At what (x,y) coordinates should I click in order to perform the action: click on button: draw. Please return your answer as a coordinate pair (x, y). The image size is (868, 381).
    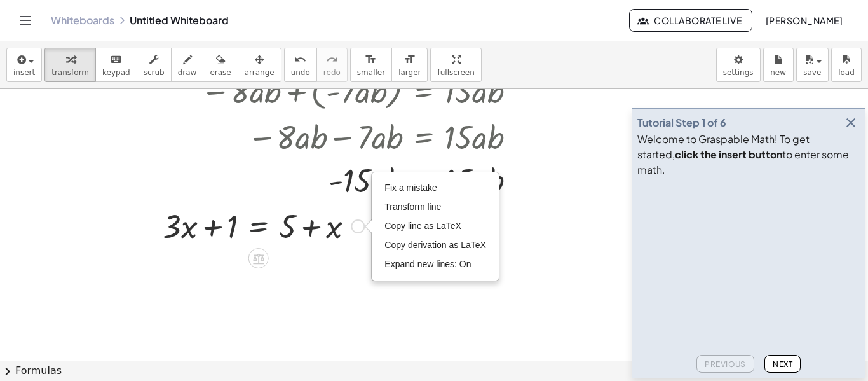
    Looking at the image, I should click on (188, 65).